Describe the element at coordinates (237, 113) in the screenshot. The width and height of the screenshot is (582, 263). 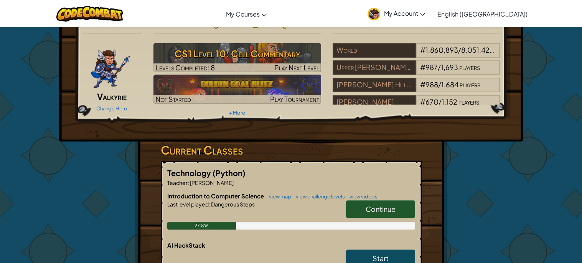
I see `a: + More` at that location.